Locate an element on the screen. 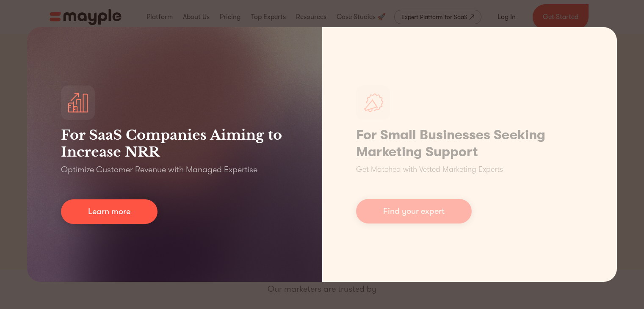 Image resolution: width=644 pixels, height=309 pixels. h3: For SaaS Companies Aiming to Increase NRR is located at coordinates (174, 144).